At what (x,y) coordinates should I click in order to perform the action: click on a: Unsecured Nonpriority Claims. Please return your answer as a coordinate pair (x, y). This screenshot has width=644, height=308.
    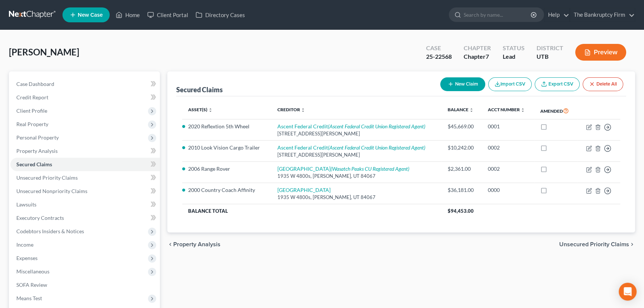
    Looking at the image, I should click on (85, 191).